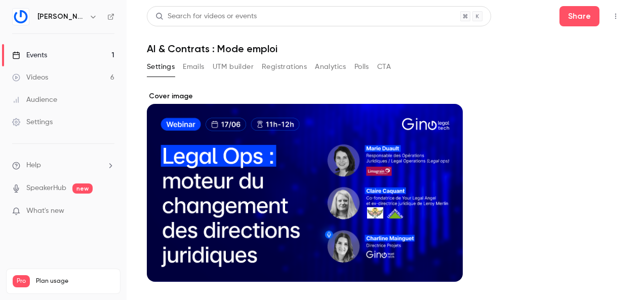  What do you see at coordinates (47, 188) in the screenshot?
I see `a: SpeakerHub` at bounding box center [47, 188].